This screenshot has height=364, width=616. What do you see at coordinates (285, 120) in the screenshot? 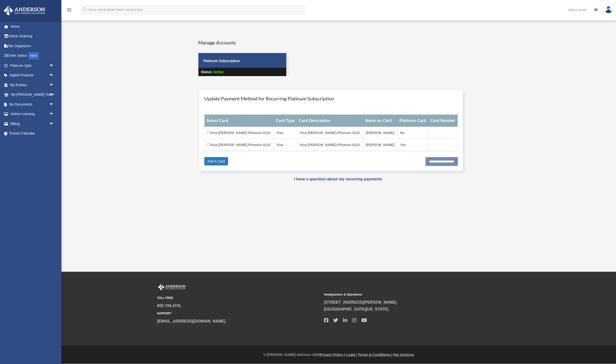
I see `th: Card Type` at bounding box center [285, 120].